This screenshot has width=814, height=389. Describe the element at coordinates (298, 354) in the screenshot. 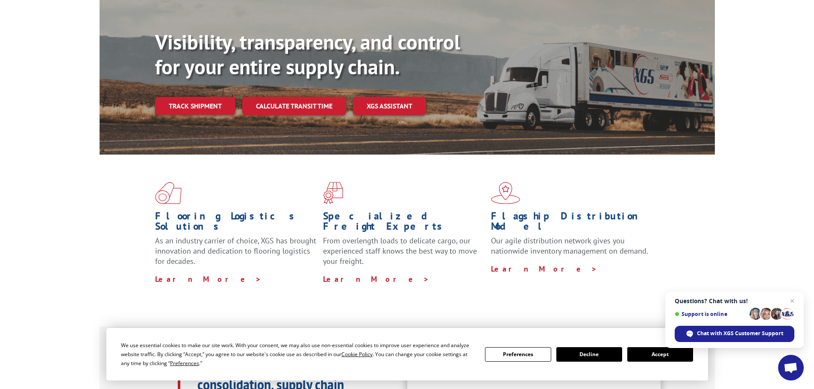

I see `div: We use essential cookies to make our site work. With your consent, we may also use non-essential ...` at that location.